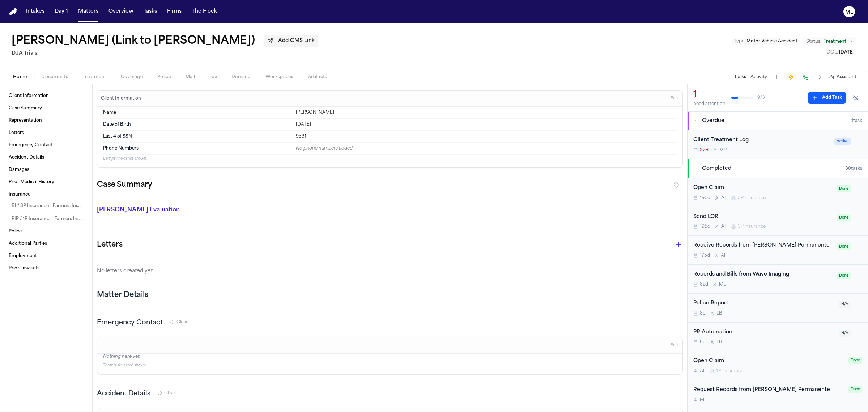 This screenshot has height=412, width=868. What do you see at coordinates (805, 77) in the screenshot?
I see `button: Make a Call` at bounding box center [805, 77].